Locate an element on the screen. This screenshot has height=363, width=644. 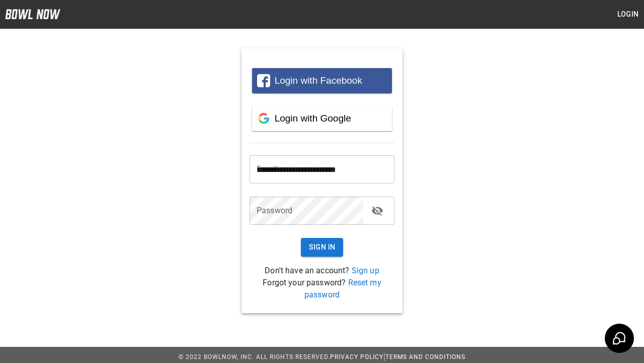
a: Sign up is located at coordinates (366, 270).